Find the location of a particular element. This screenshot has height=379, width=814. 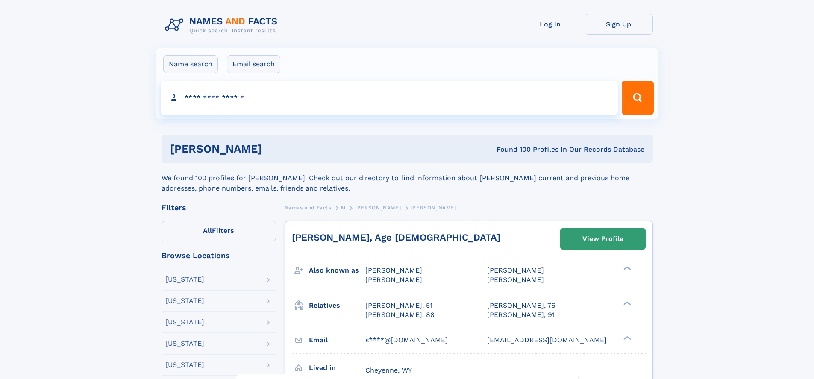

h3: Lived in is located at coordinates (337, 368).